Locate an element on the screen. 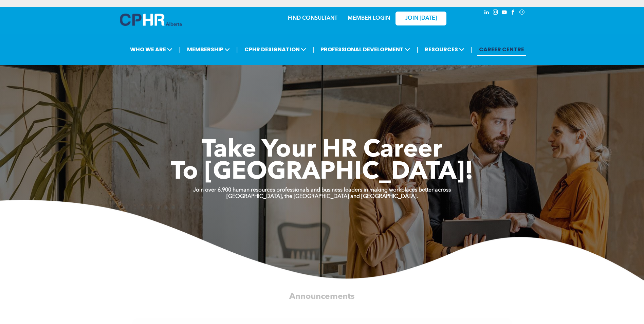  span: MEMBERSHIP is located at coordinates (208, 49).